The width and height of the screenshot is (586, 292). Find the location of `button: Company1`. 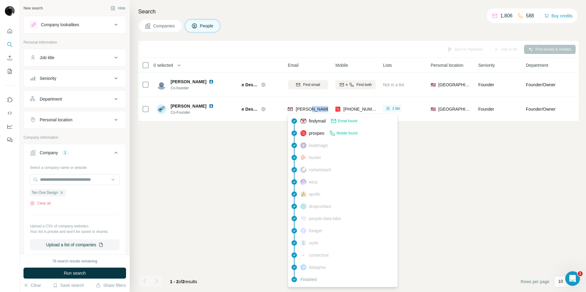

button: Company1 is located at coordinates (75, 154).